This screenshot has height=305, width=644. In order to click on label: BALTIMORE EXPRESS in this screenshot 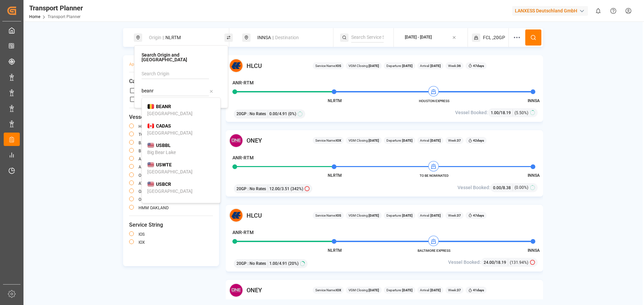, I will do `click(159, 143)`.